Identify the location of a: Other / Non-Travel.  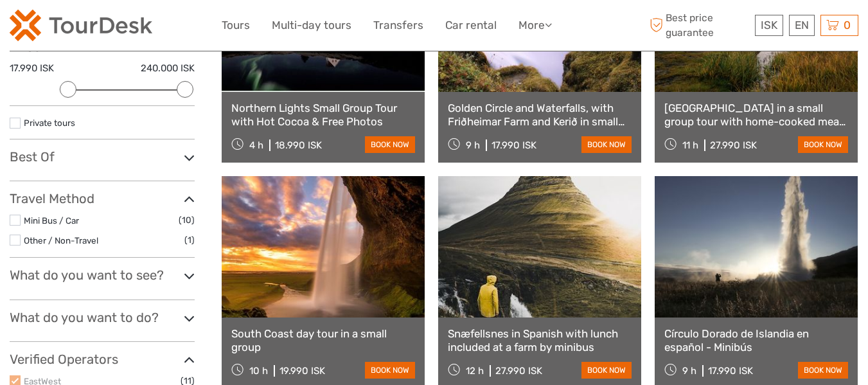
(61, 240).